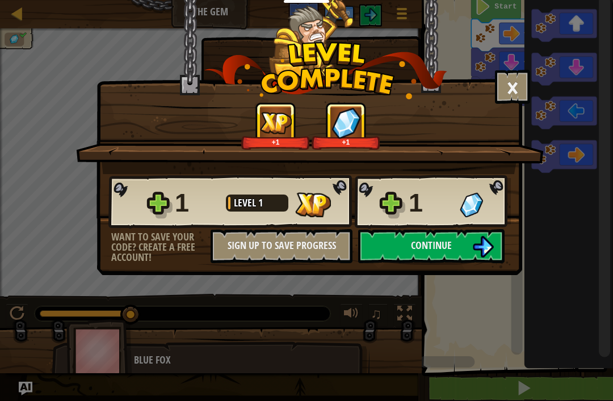 The image size is (613, 401). What do you see at coordinates (282, 246) in the screenshot?
I see `button: Sign Up to Save Progress` at bounding box center [282, 246].